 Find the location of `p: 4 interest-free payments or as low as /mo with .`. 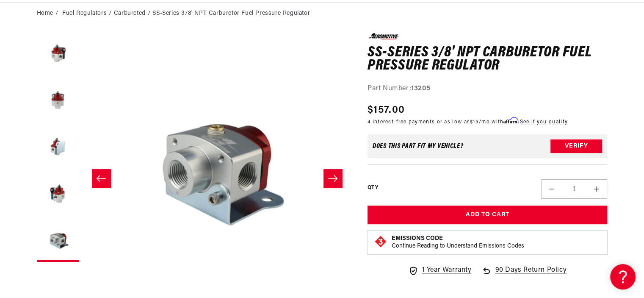

p: 4 interest-free payments or as low as /mo with . is located at coordinates (468, 121).